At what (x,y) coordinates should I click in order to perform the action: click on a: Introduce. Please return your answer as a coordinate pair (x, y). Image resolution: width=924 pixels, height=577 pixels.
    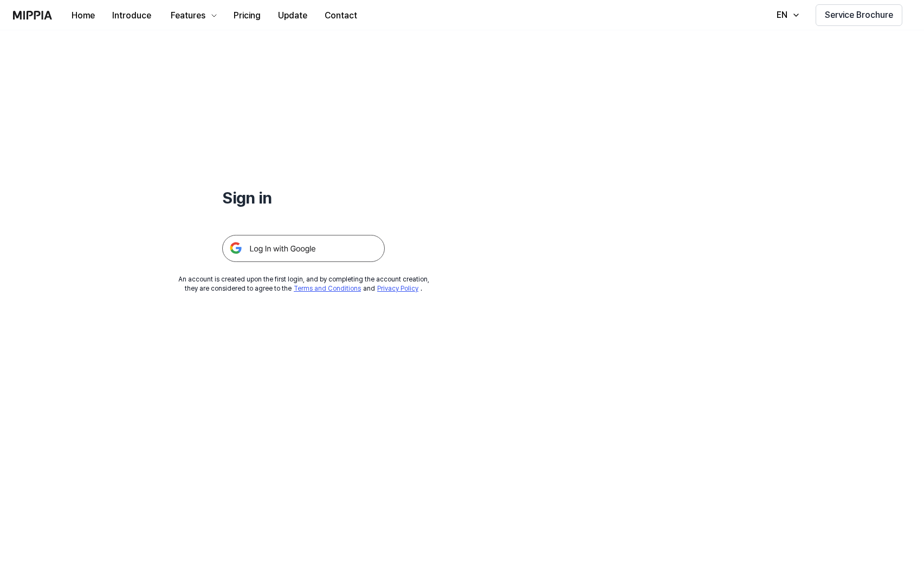
    Looking at the image, I should click on (131, 16).